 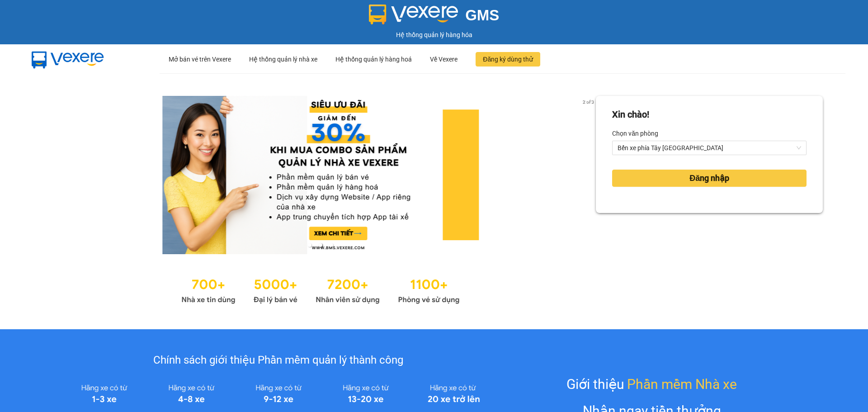 What do you see at coordinates (482, 15) in the screenshot?
I see `span: GMS` at bounding box center [482, 15].